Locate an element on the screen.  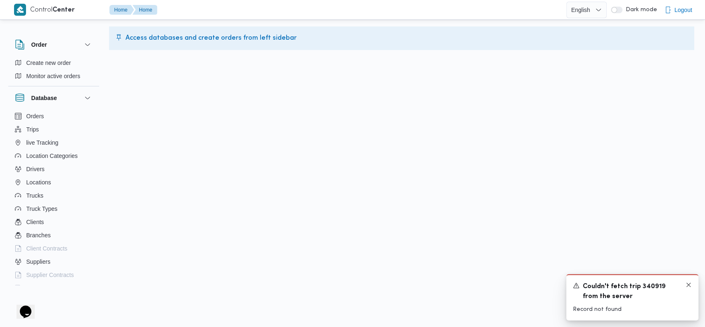
button: Suppliers is located at coordinates (54, 261).